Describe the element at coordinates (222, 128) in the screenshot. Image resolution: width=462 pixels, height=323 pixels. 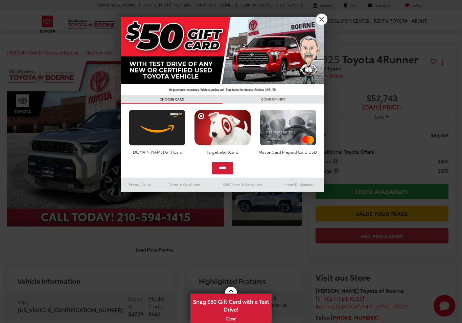
I see `img: targetcard.png` at that location.